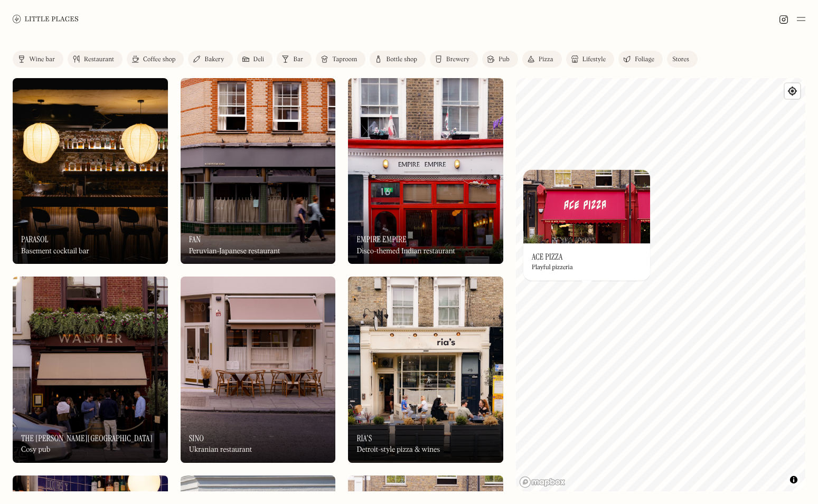 Image resolution: width=818 pixels, height=504 pixels. Describe the element at coordinates (258, 171) in the screenshot. I see `a: FanFanFanPeruvian-Japanese restaurant` at that location.